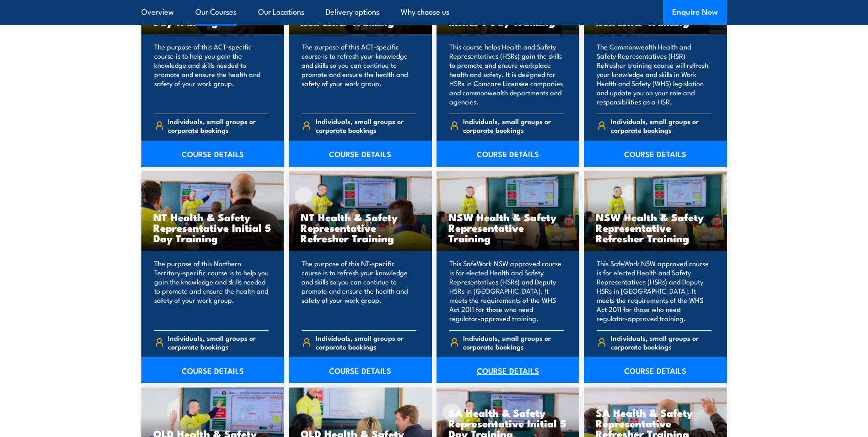  I want to click on p: The purpose of this ACT-specific course is to help you gain the knowledge and skills needed to pr..., so click(211, 74).